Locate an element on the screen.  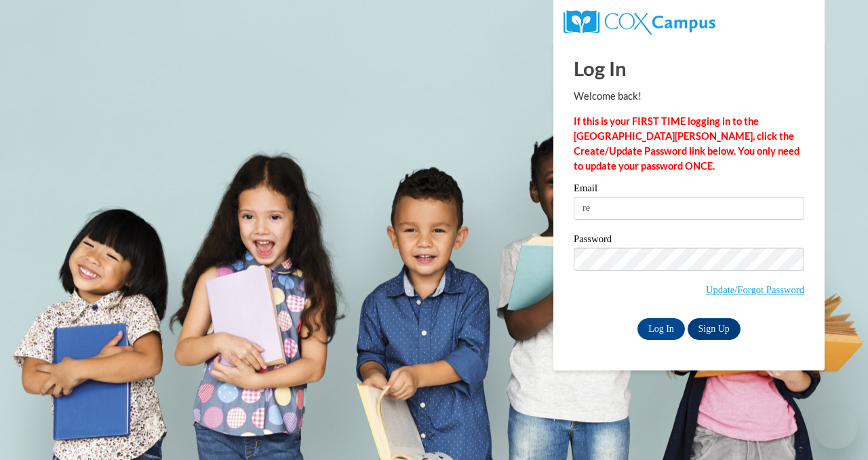
a: Sign Up is located at coordinates (714, 329).